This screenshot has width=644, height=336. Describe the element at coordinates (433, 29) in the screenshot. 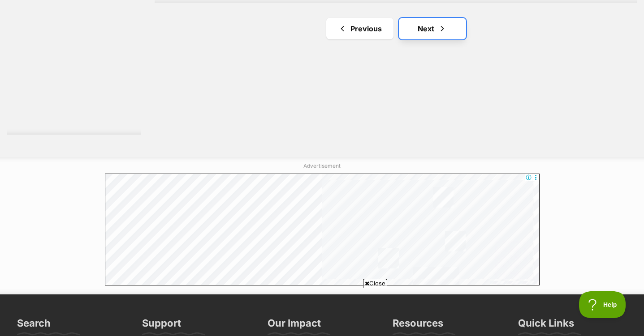

I see `a: Next page` at that location.